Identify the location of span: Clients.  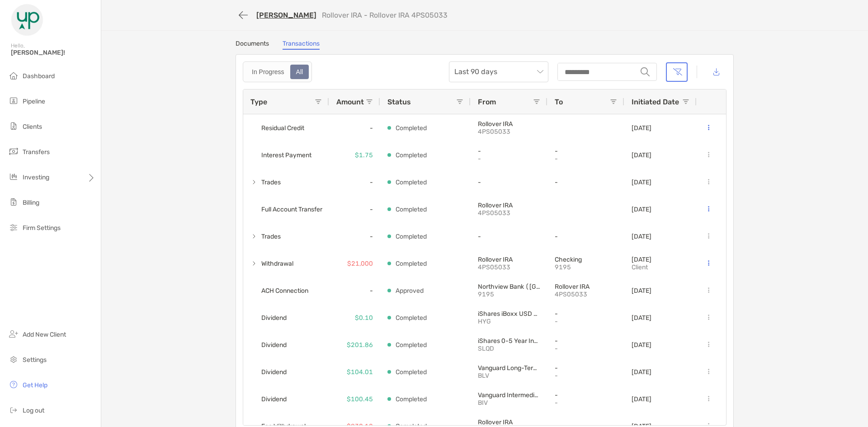
(33, 127).